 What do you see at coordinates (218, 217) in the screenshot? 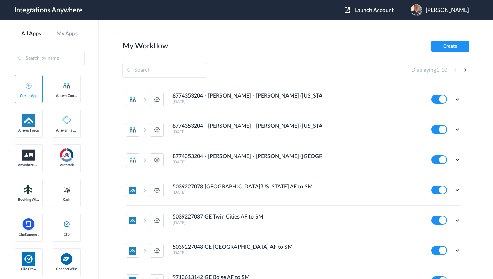
I see `h4: 5039227037 GE Twin Cities AF to SM` at bounding box center [218, 217].